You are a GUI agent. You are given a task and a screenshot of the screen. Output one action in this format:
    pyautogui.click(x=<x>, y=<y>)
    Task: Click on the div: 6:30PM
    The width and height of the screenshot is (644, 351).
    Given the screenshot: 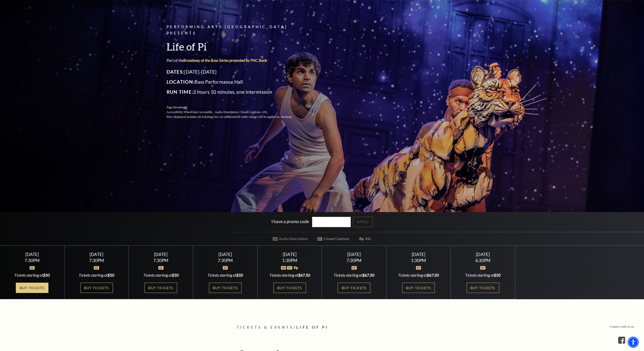 What is the action you would take?
    pyautogui.click(x=483, y=260)
    